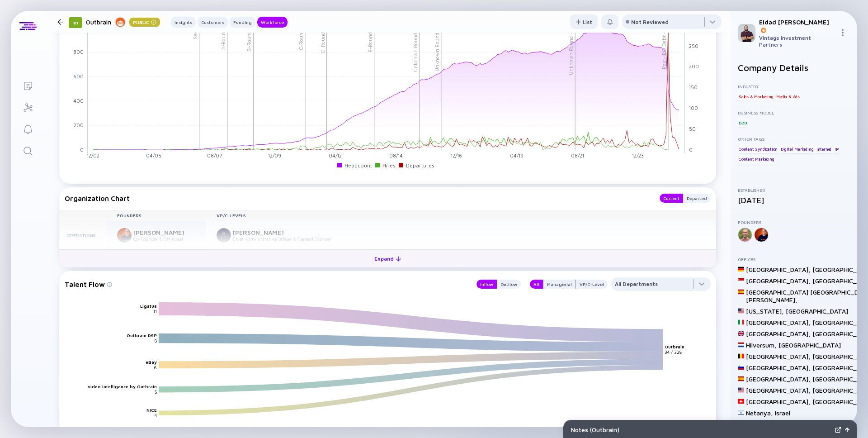 This screenshot has width=868, height=438. What do you see at coordinates (794, 222) in the screenshot?
I see `div: Founders` at bounding box center [794, 222].